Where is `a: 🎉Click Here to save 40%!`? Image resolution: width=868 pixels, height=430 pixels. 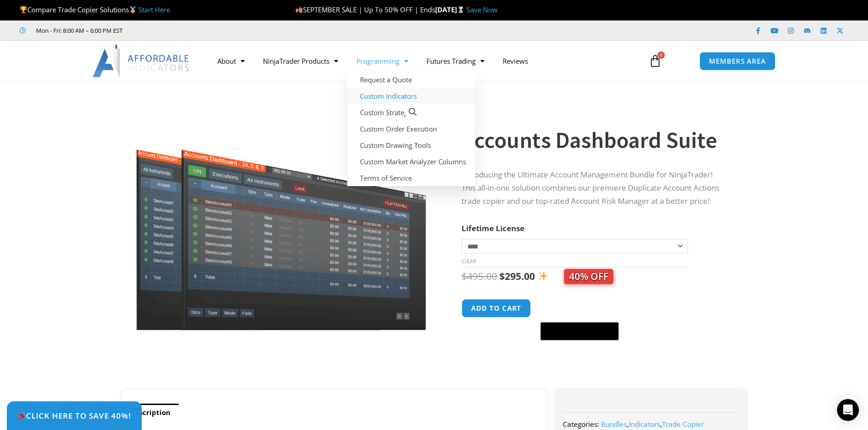
a: 🎉Click Here to save 40%! is located at coordinates (74, 416).